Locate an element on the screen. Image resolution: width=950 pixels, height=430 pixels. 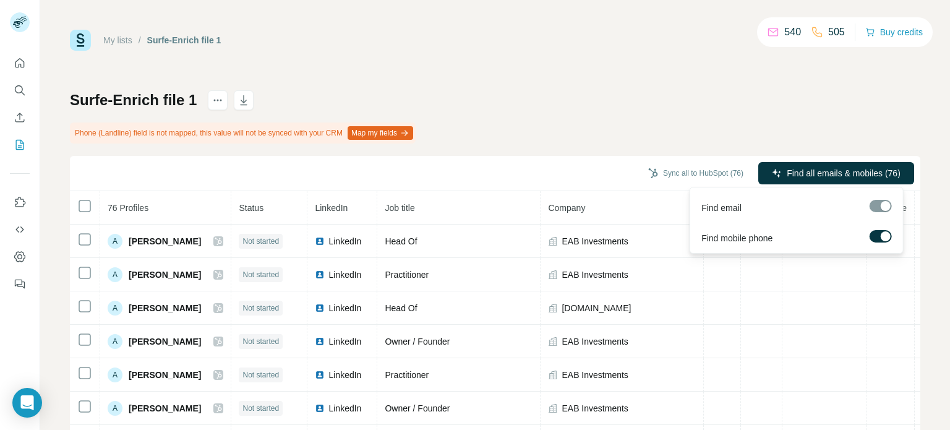
a: My lists is located at coordinates (118, 40).